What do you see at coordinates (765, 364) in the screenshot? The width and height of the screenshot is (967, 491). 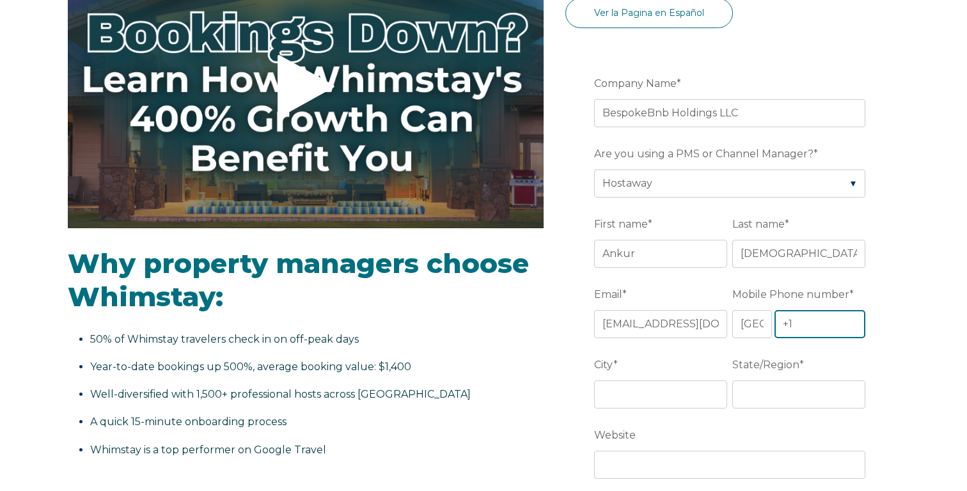 I see `span: State/Region` at bounding box center [765, 364].